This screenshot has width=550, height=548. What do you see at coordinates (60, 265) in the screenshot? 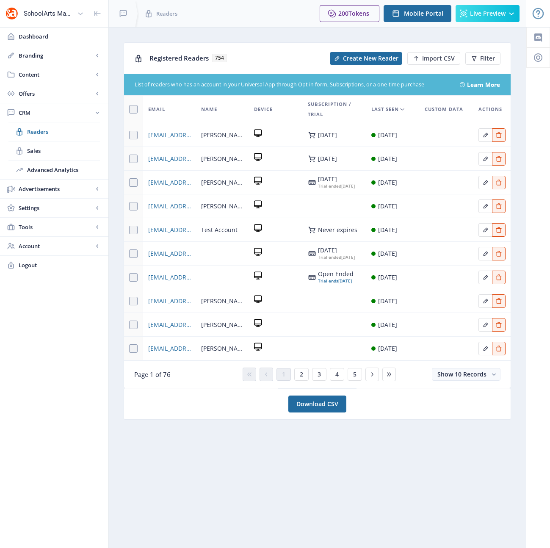
I see `span: Logout` at bounding box center [60, 265].